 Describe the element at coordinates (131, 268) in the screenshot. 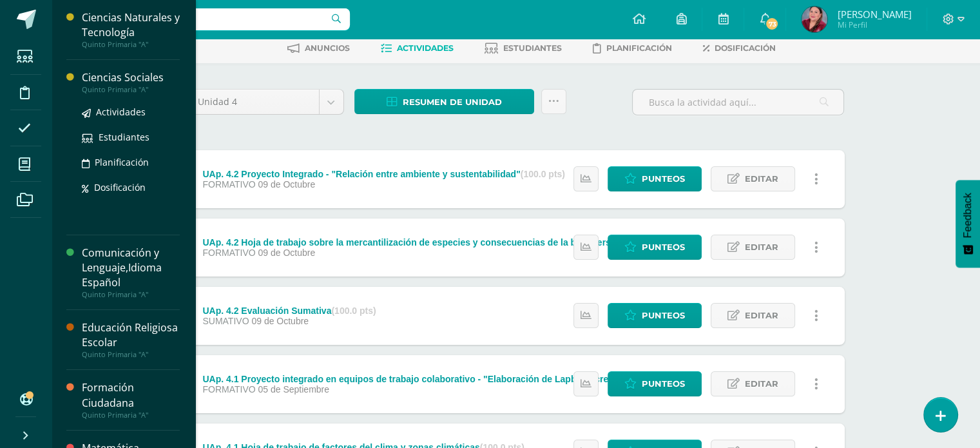

I see `div: Comunicación y Lenguaje,Idioma Español` at that location.